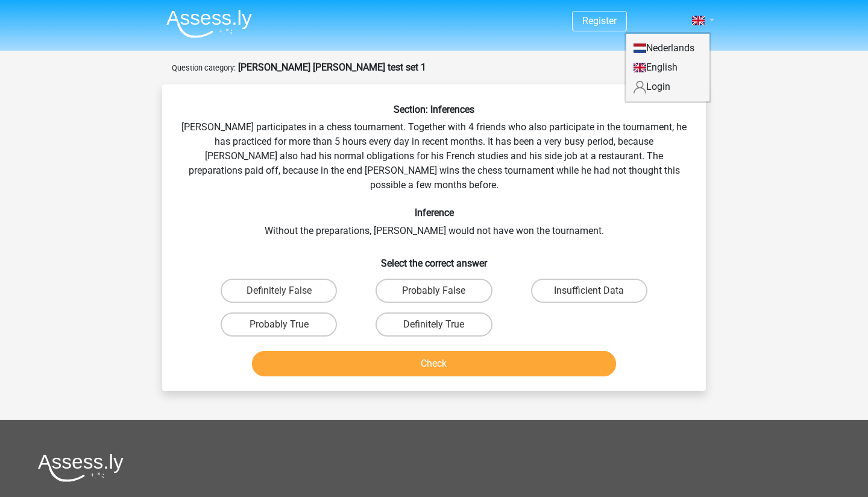  Describe the element at coordinates (668, 87) in the screenshot. I see `a: Login` at that location.